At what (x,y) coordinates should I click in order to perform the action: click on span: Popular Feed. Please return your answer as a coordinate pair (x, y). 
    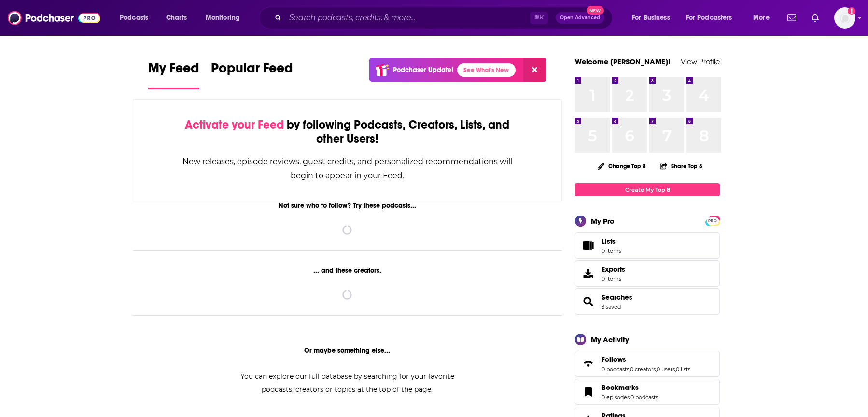
    Looking at the image, I should click on (252, 71).